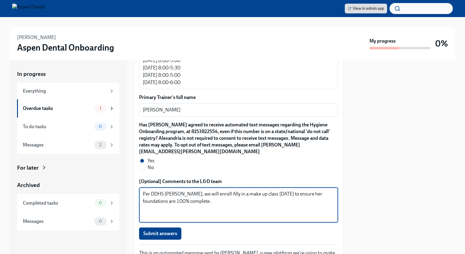 This screenshot has height=254, width=465. What do you see at coordinates (57, 203) in the screenshot?
I see `div: Completed tasks` at bounding box center [57, 203].